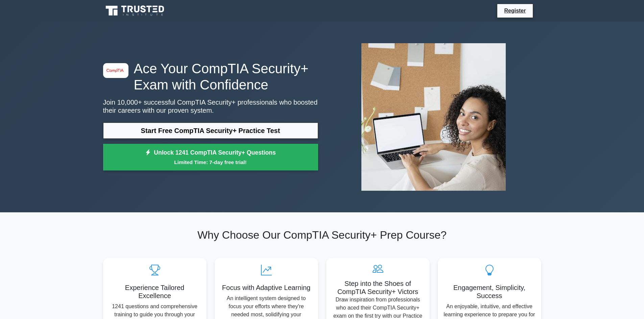  What do you see at coordinates (490, 291) in the screenshot?
I see `h5: Engagement, Simplicity, Success` at bounding box center [490, 291].